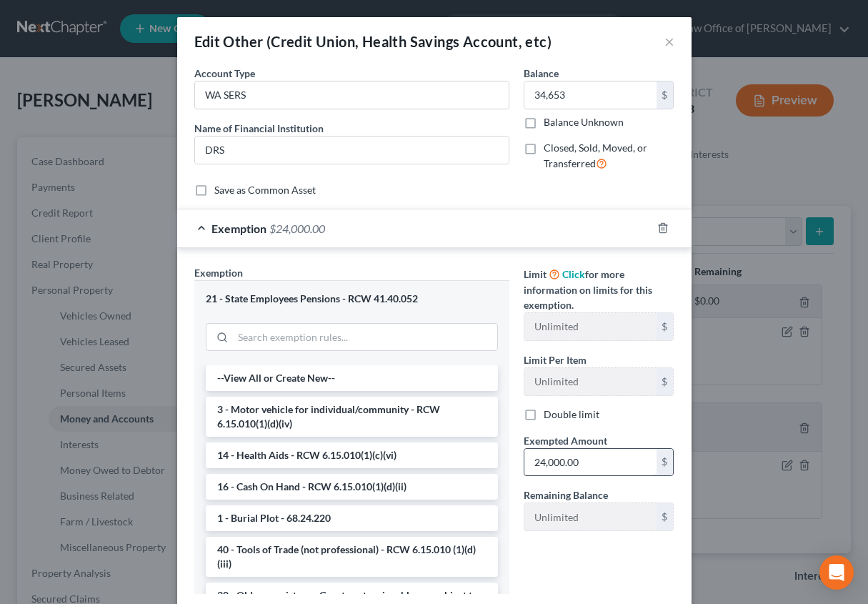  What do you see at coordinates (373, 41) in the screenshot?
I see `div: Edit Other (Credit Union, Health Savings Account, etc)` at bounding box center [373, 41].